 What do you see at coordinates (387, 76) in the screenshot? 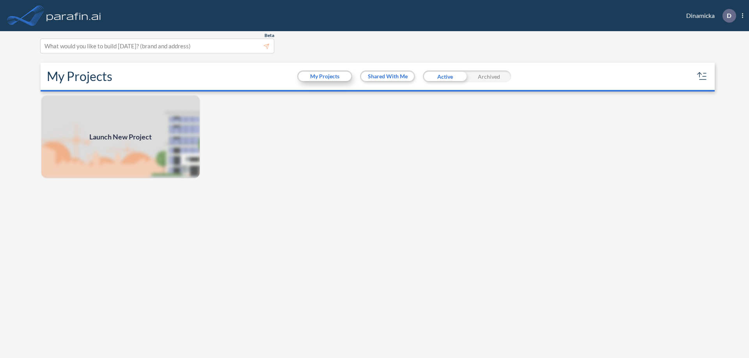
I see `button: Shared With Me` at bounding box center [387, 76].